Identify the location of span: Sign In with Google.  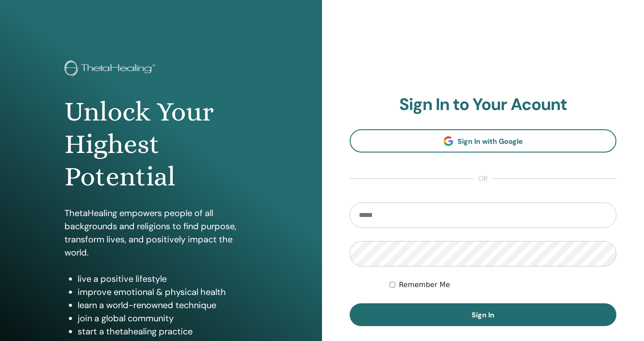
(490, 141).